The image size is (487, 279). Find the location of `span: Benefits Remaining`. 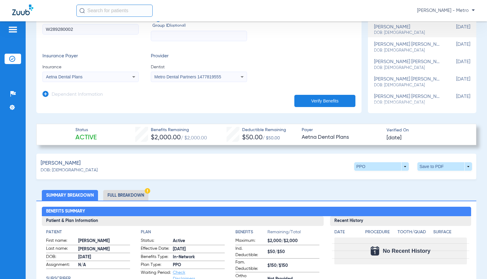

span: Benefits Remaining is located at coordinates (179, 130).